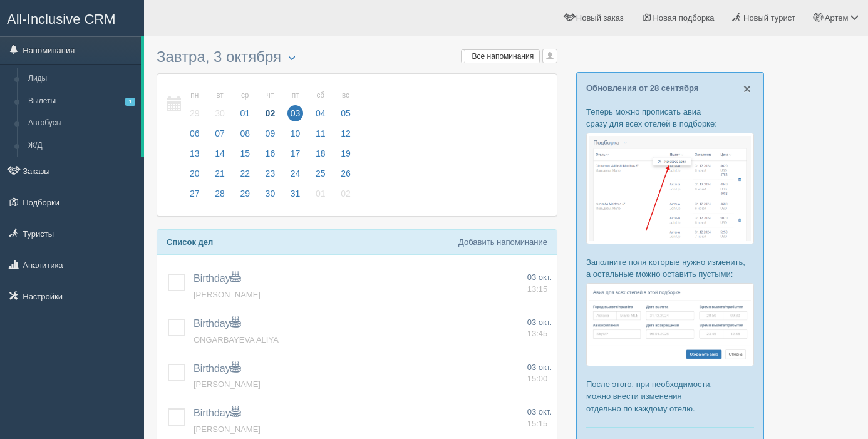 Image resolution: width=868 pixels, height=439 pixels. Describe the element at coordinates (219, 95) in the screenshot. I see `small: вт` at that location.